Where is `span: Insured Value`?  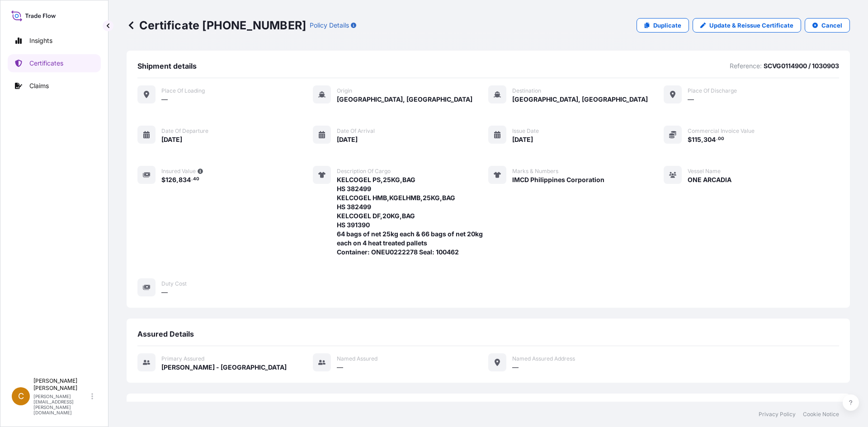 span: Insured Value is located at coordinates (179, 171).